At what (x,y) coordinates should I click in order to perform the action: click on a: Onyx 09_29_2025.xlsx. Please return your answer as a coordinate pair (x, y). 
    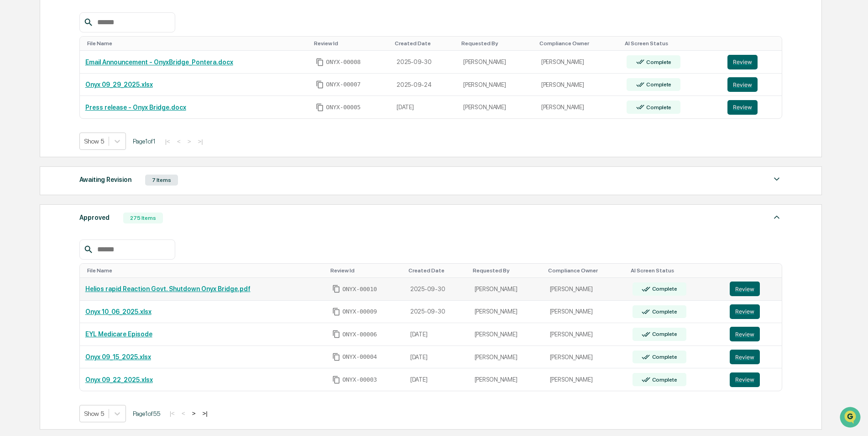
    Looking at the image, I should click on (119, 85).